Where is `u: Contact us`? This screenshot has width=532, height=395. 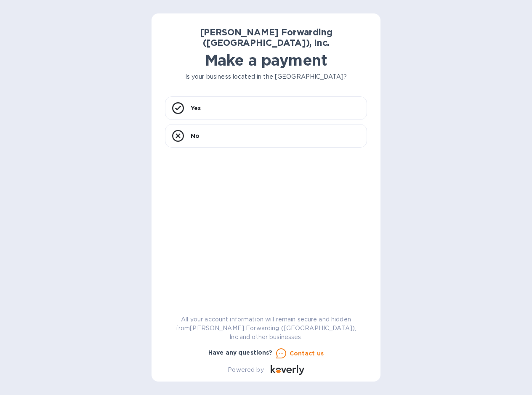 u: Contact us is located at coordinates (306, 354).